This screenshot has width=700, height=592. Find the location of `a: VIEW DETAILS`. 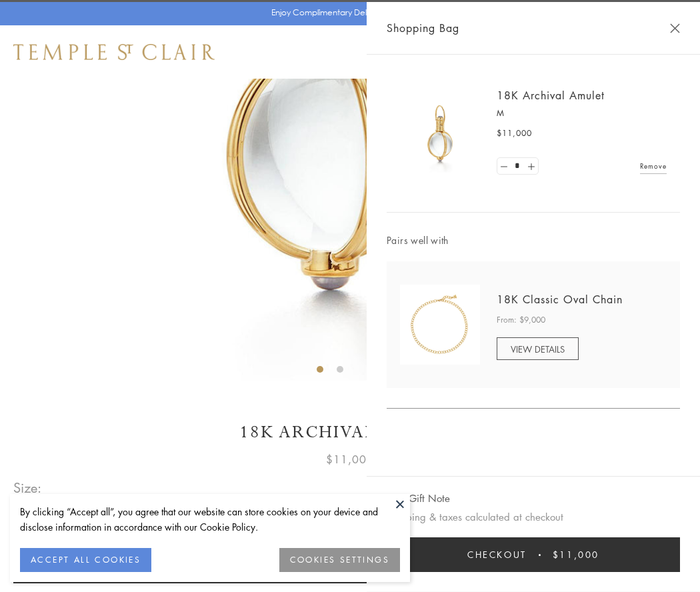

a: VIEW DETAILS is located at coordinates (537, 349).